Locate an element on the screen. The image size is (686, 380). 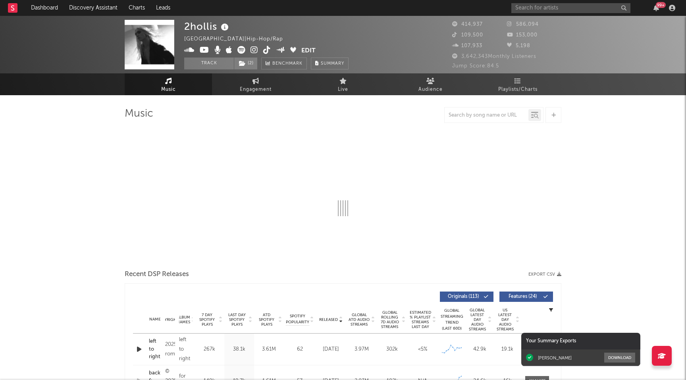
span: 5,198 is located at coordinates (518, 46).